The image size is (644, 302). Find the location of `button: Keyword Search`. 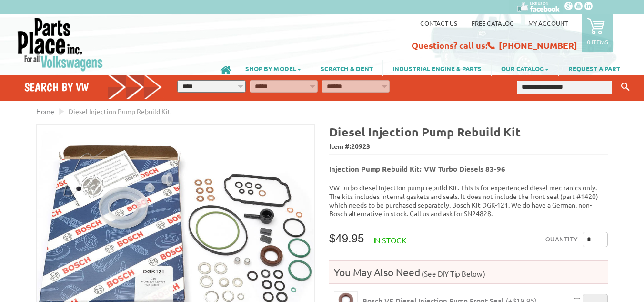

button: Keyword Search is located at coordinates (625, 87).